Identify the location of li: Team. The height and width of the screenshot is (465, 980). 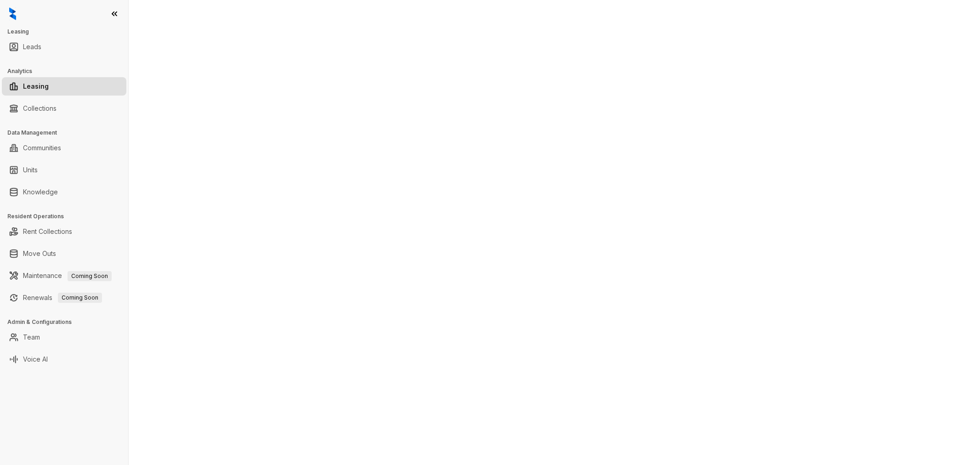
(64, 337).